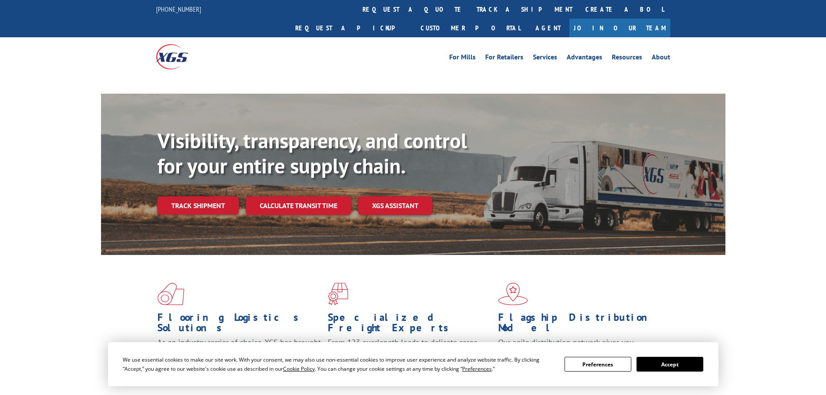  Describe the element at coordinates (338, 294) in the screenshot. I see `img: xgs-icon-focused-on-flooring-red` at that location.